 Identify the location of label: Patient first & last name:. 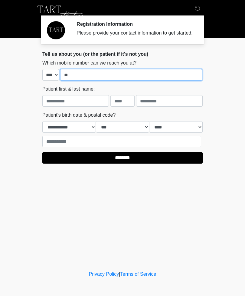
(68, 89).